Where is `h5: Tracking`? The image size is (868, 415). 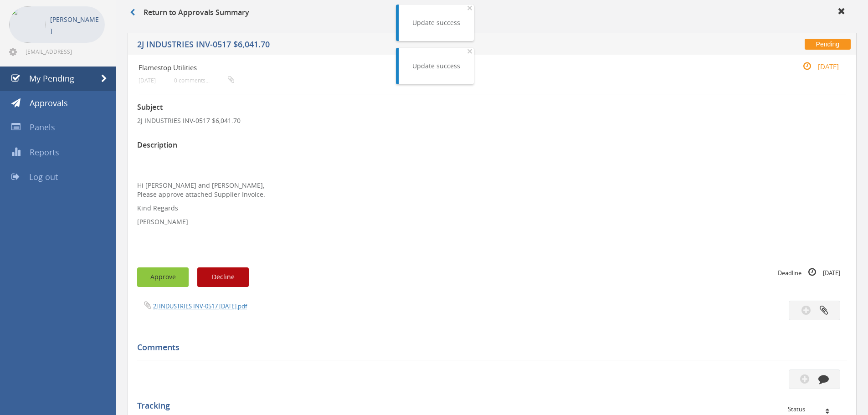
h5: Tracking is located at coordinates (488, 406).